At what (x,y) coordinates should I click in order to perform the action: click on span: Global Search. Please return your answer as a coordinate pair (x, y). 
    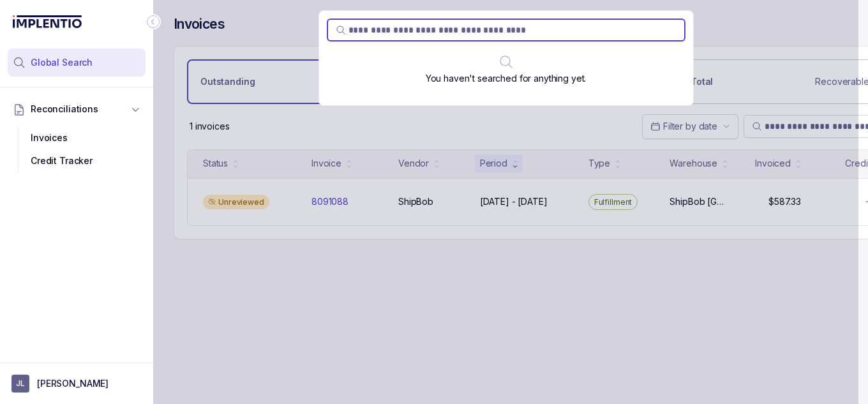
    Looking at the image, I should click on (61, 62).